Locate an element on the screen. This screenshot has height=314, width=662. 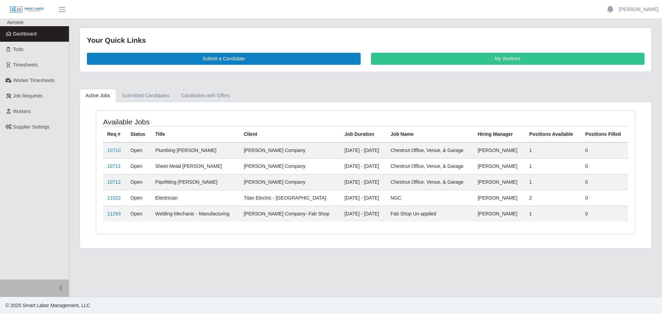
img: SLM Logo is located at coordinates (27, 10).